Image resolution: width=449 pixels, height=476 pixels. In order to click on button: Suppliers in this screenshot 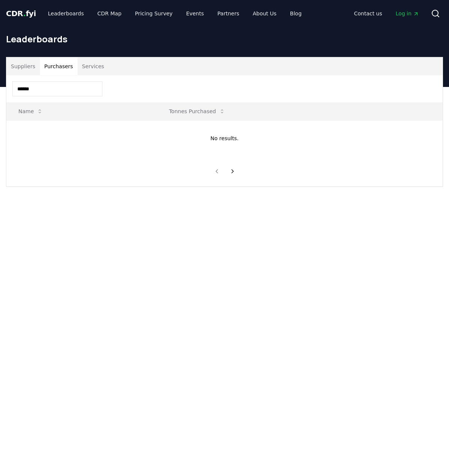, I will do `click(22, 67)`.